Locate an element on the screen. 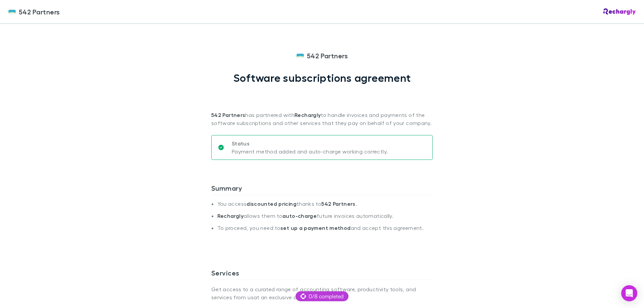 This screenshot has height=308, width=644. h1: Software subscriptions agreement is located at coordinates (322, 78).